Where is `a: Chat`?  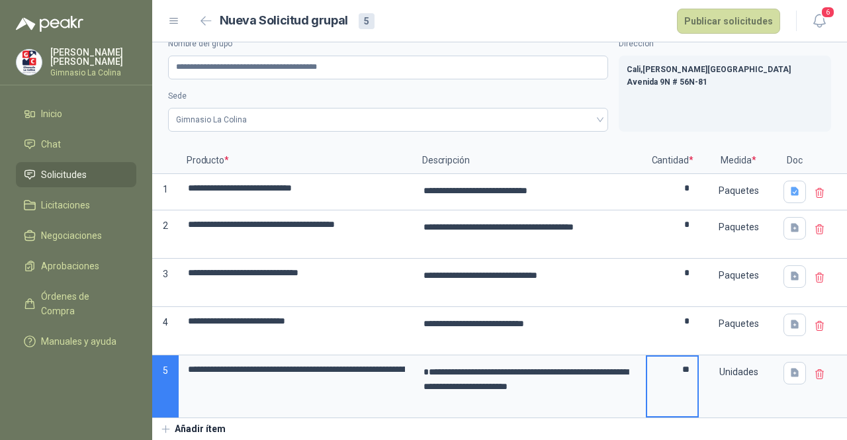
a: Chat is located at coordinates (76, 144).